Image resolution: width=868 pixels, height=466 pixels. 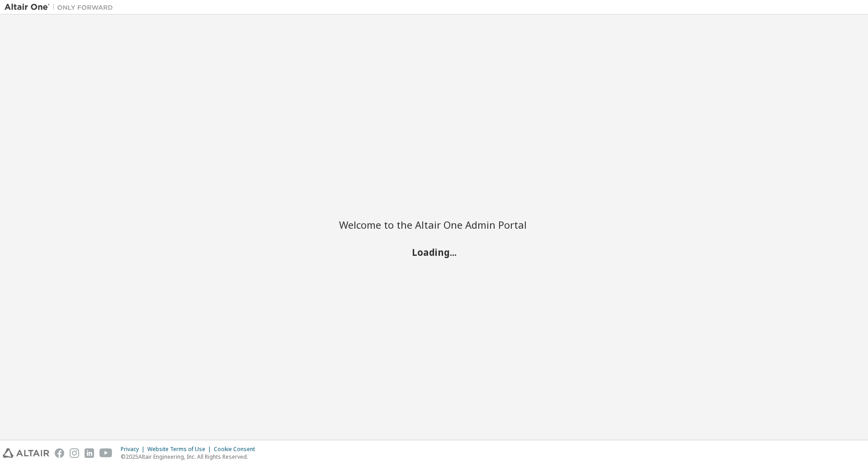 I want to click on img: Altair One, so click(x=61, y=7).